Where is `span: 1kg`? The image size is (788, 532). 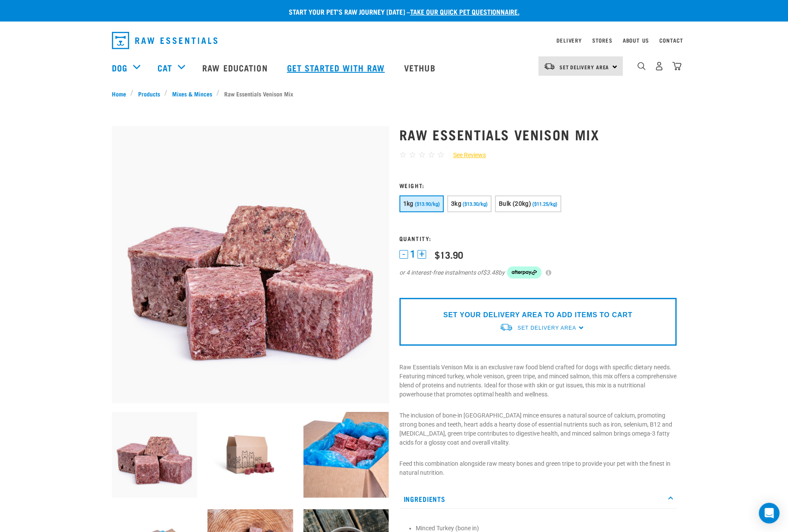
span: 1kg is located at coordinates (408, 204).